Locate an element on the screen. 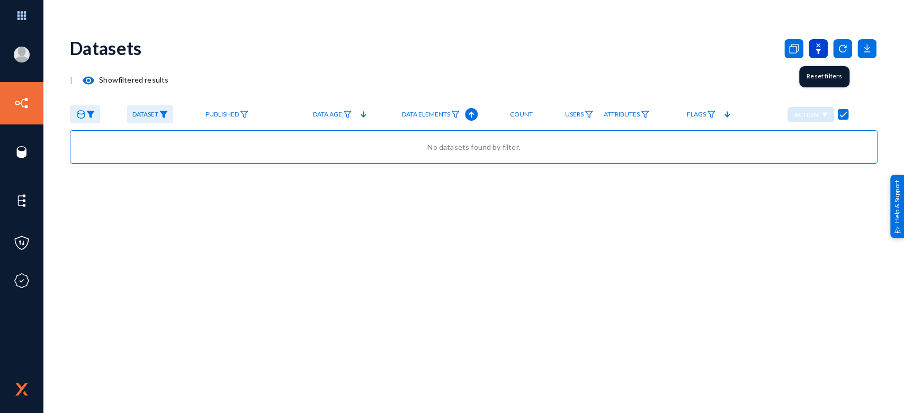 The height and width of the screenshot is (413, 904). mat-icon: visibility is located at coordinates (88, 80).